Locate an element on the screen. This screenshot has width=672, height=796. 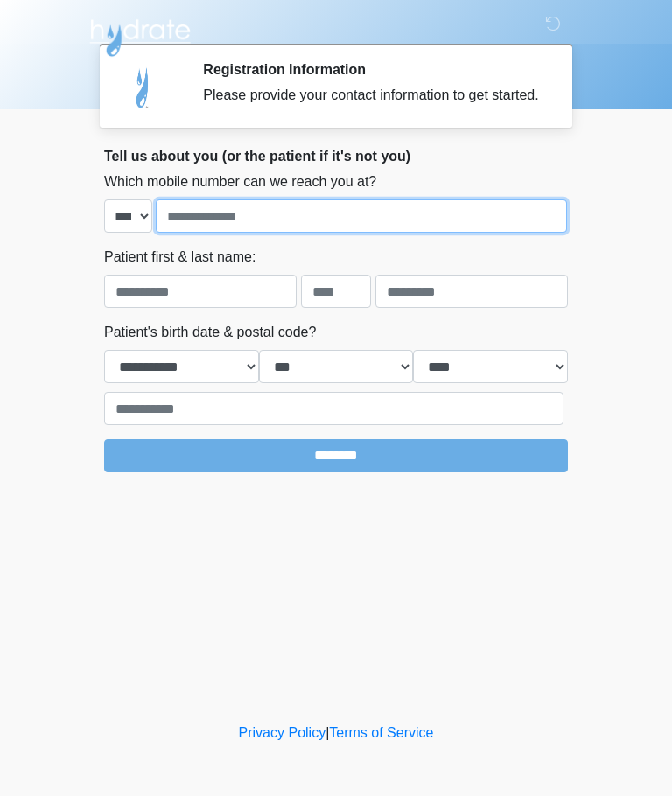
label: Patient first & last name: is located at coordinates (179, 257).